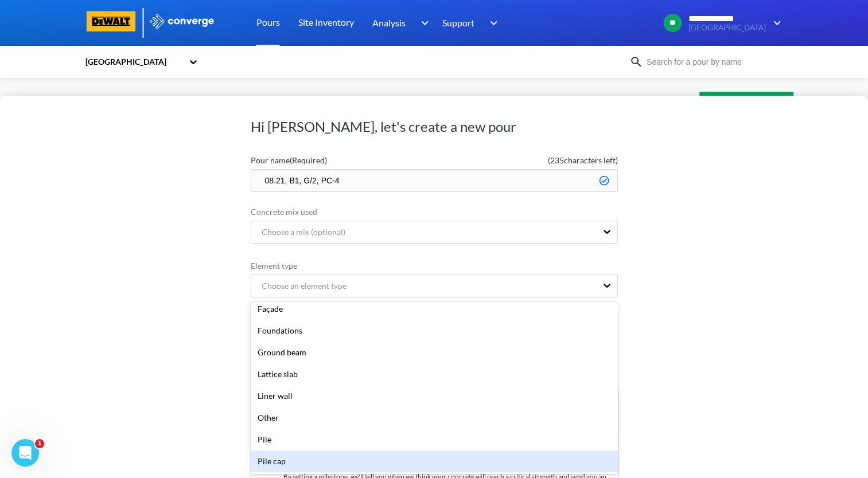  I want to click on img: logo_ewhite.svg, so click(182, 21).